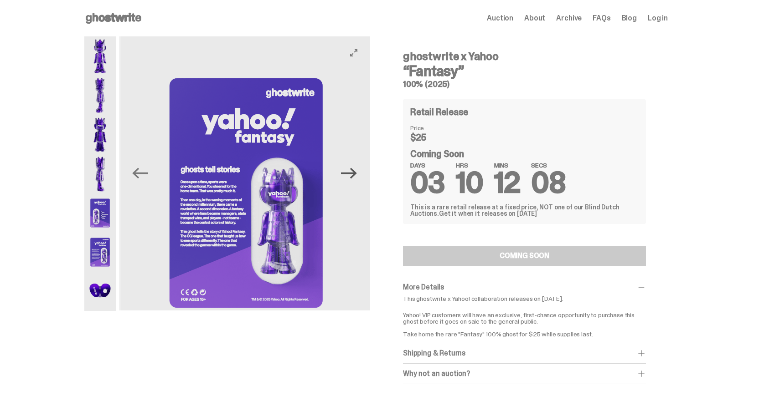  What do you see at coordinates (433, 138) in the screenshot?
I see `dd: $25` at bounding box center [433, 138].